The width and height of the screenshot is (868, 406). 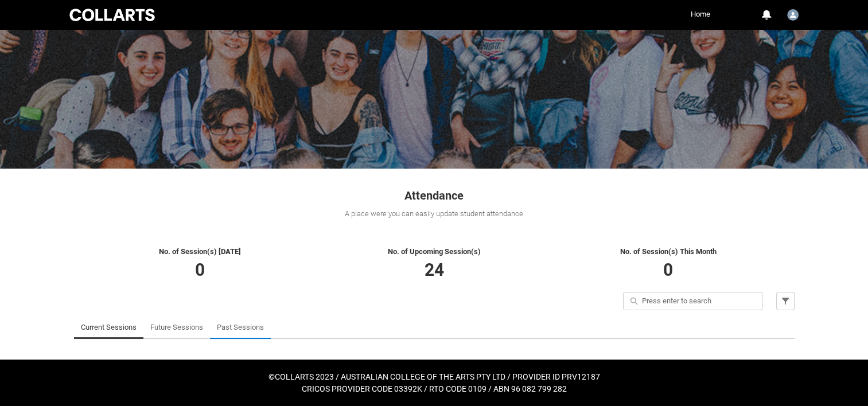 I want to click on a: Future Sessions, so click(x=176, y=327).